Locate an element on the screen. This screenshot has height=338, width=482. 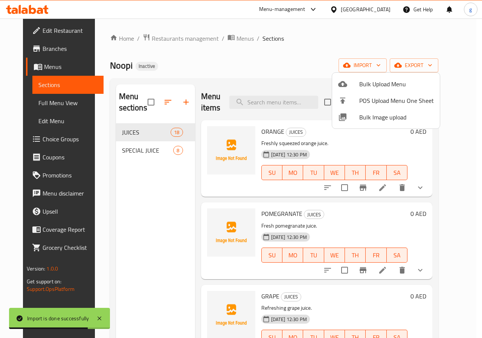
div: Import is done successfully is located at coordinates (58, 318).